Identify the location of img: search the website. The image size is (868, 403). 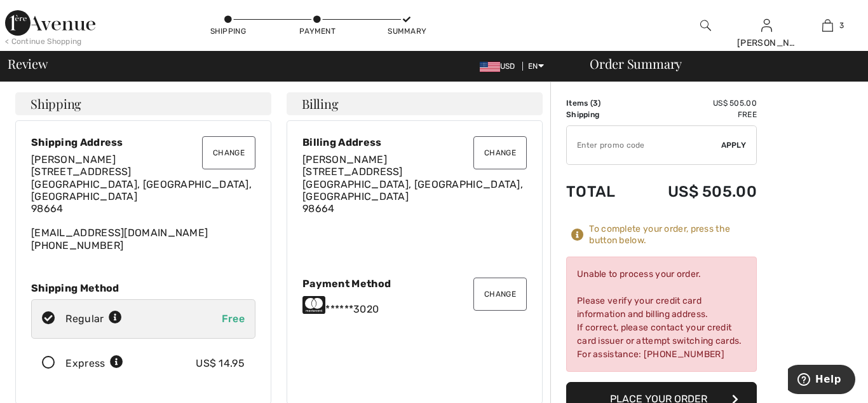
(705, 25).